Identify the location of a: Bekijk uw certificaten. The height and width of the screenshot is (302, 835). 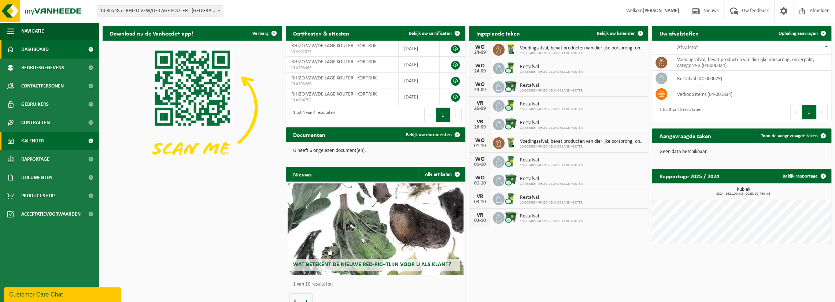
(434, 33).